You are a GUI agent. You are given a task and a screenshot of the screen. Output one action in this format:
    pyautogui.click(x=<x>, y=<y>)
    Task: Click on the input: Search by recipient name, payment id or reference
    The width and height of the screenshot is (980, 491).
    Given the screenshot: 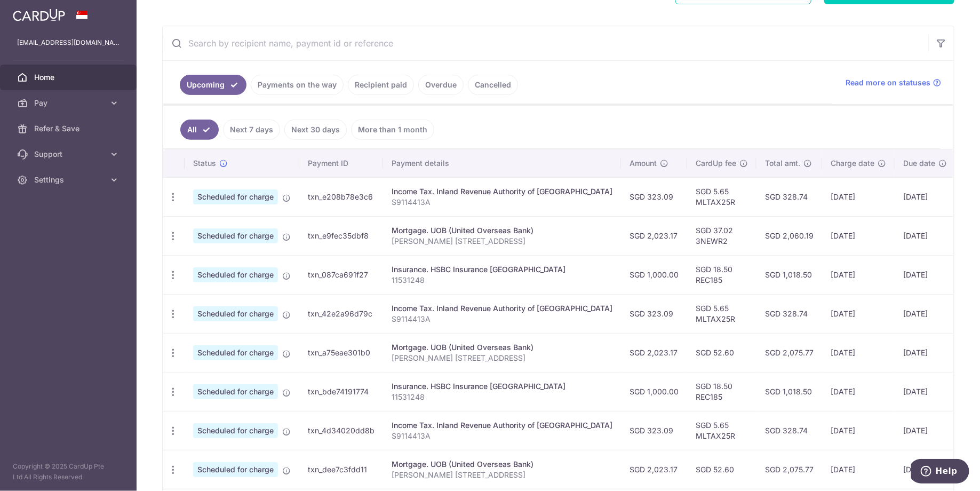 What is the action you would take?
    pyautogui.click(x=546, y=43)
    